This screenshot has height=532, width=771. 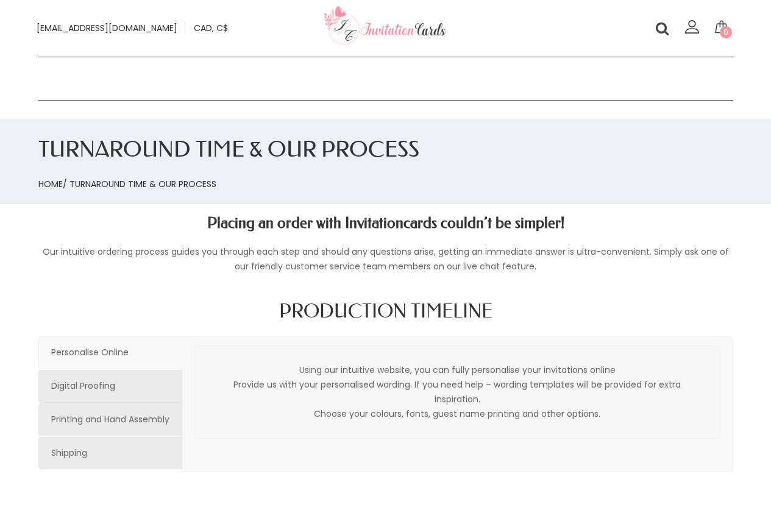 I want to click on a: 0, so click(x=722, y=28).